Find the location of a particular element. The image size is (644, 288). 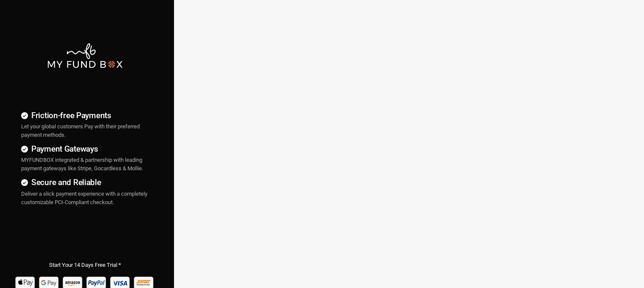

h4: Secure and Reliable is located at coordinates (85, 182).